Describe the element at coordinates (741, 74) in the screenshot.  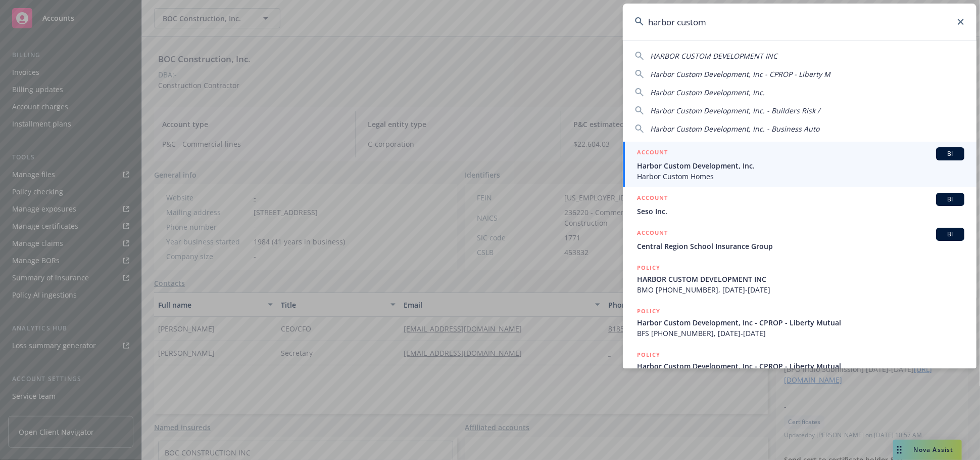
I see `span: Harbor Custom Development, Inc - CPROP - Liberty M` at that location.